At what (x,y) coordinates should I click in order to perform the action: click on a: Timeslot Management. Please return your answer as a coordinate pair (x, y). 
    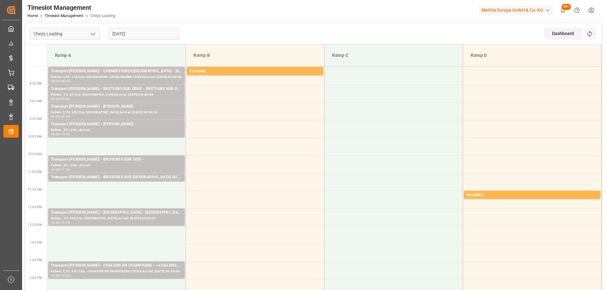
    Looking at the image, I should click on (64, 16).